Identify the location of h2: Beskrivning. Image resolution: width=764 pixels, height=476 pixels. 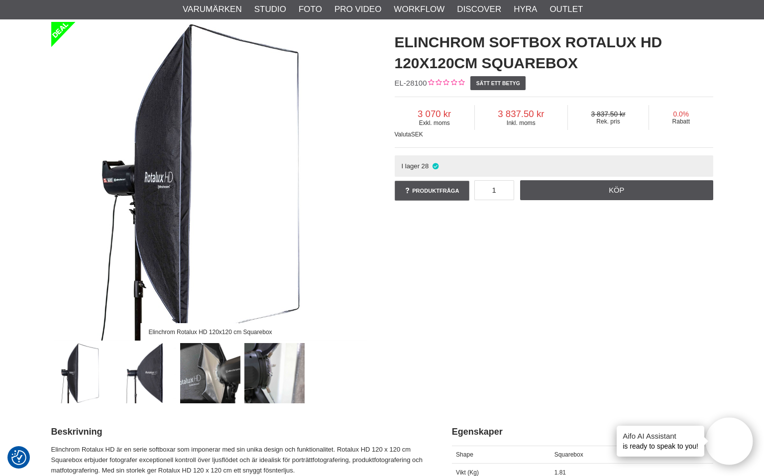
(239, 432).